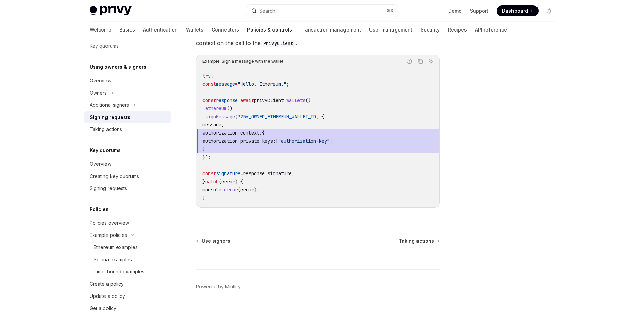  I want to click on span: console, so click(212, 190).